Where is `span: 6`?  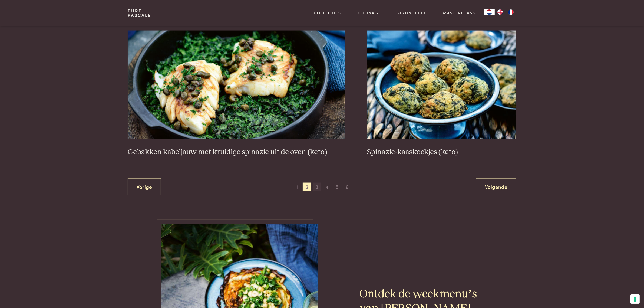
span: 6 is located at coordinates (348, 187).